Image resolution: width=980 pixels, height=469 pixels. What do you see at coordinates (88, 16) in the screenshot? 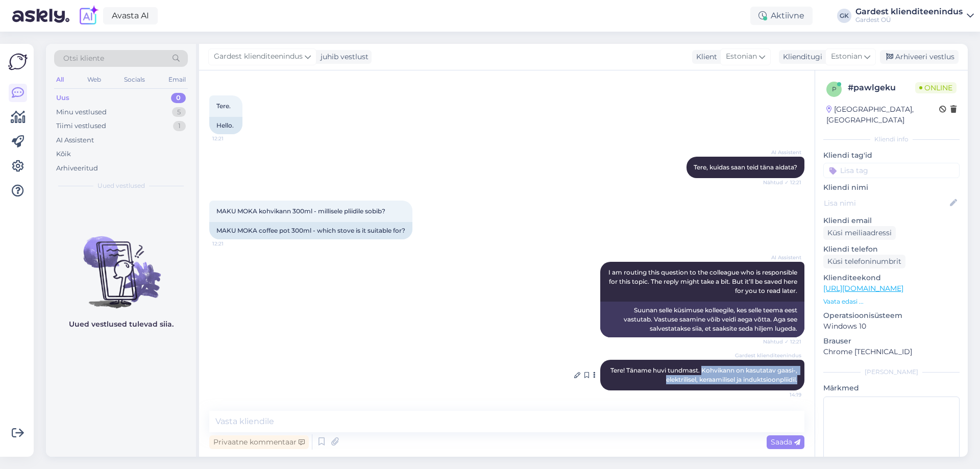
I see `img: explore-ai` at bounding box center [88, 16].